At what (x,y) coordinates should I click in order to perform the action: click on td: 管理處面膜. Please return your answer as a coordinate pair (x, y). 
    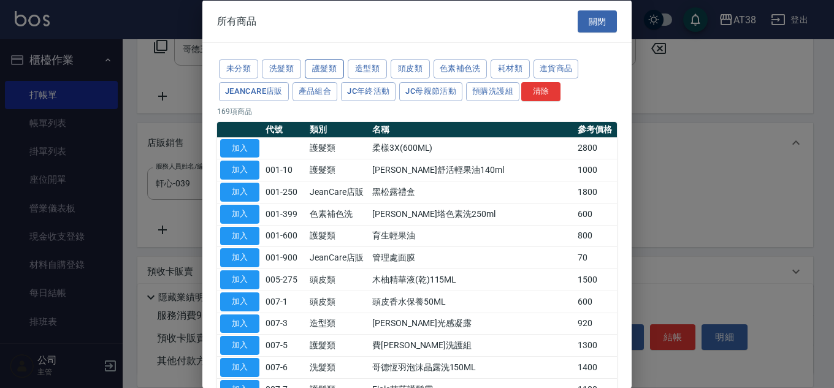
    Looking at the image, I should click on (472, 258).